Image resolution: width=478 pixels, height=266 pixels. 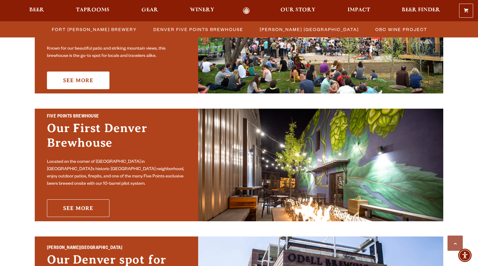 What do you see at coordinates (93, 11) in the screenshot?
I see `a: Taprooms` at bounding box center [93, 11].